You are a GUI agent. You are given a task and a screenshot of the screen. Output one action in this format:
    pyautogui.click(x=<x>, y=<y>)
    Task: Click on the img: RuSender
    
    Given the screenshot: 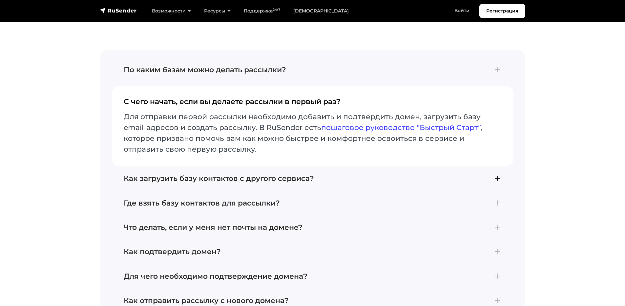 What is the action you would take?
    pyautogui.click(x=118, y=11)
    